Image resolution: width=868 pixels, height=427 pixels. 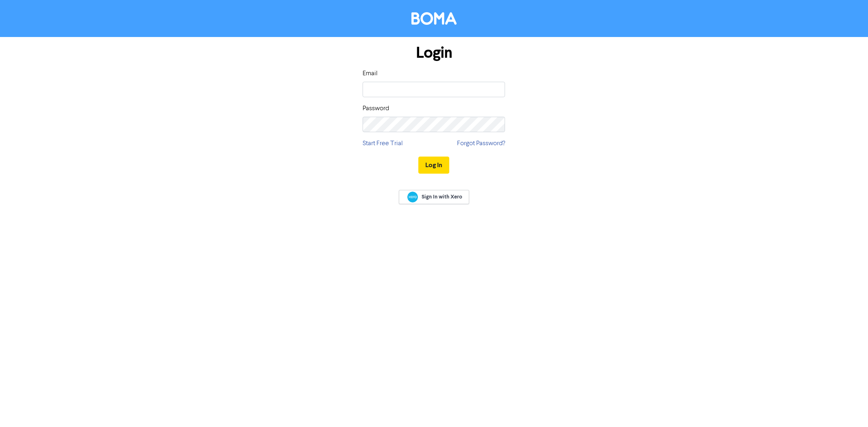 I want to click on label: Email, so click(x=370, y=74).